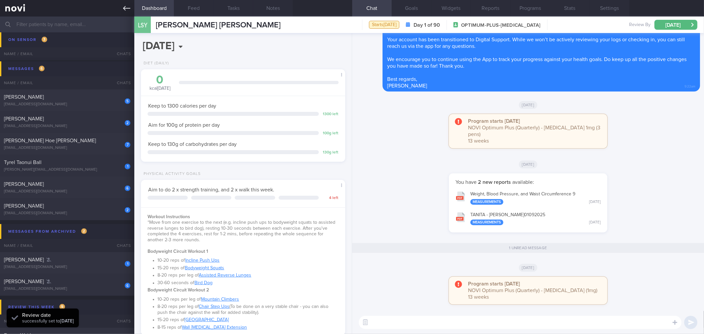 This screenshot has width=704, height=334. I want to click on a: Incline Push Ups, so click(202, 260).